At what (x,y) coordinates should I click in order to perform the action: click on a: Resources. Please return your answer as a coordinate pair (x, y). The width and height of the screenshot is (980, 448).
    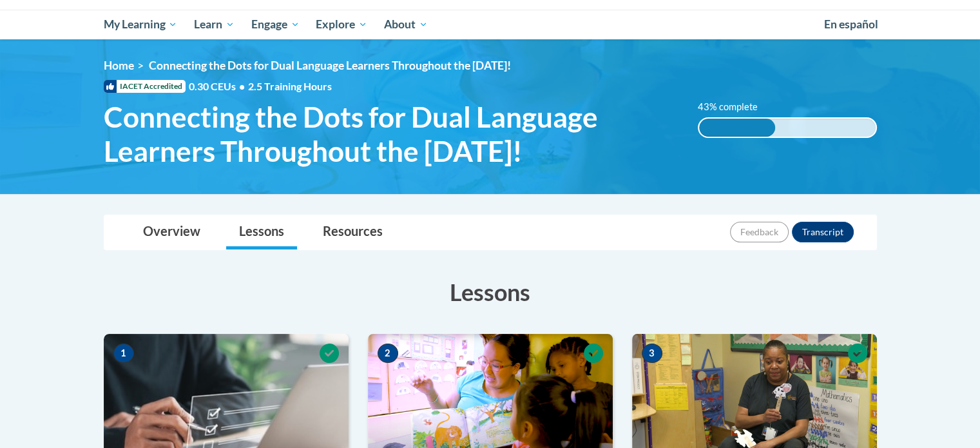
    Looking at the image, I should click on (352, 232).